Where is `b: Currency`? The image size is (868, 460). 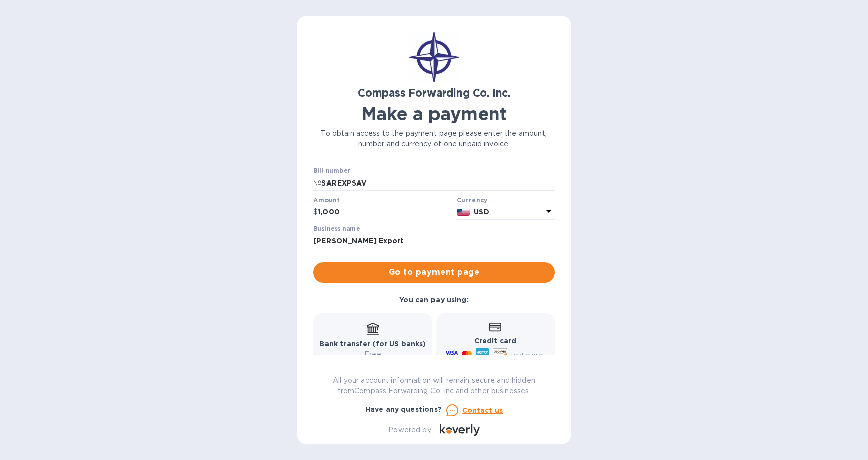 b: Currency is located at coordinates (472, 200).